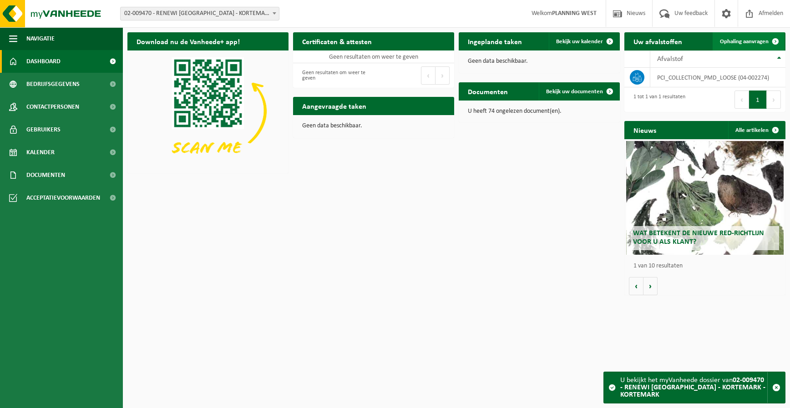  What do you see at coordinates (53, 107) in the screenshot?
I see `span: Contactpersonen` at bounding box center [53, 107].